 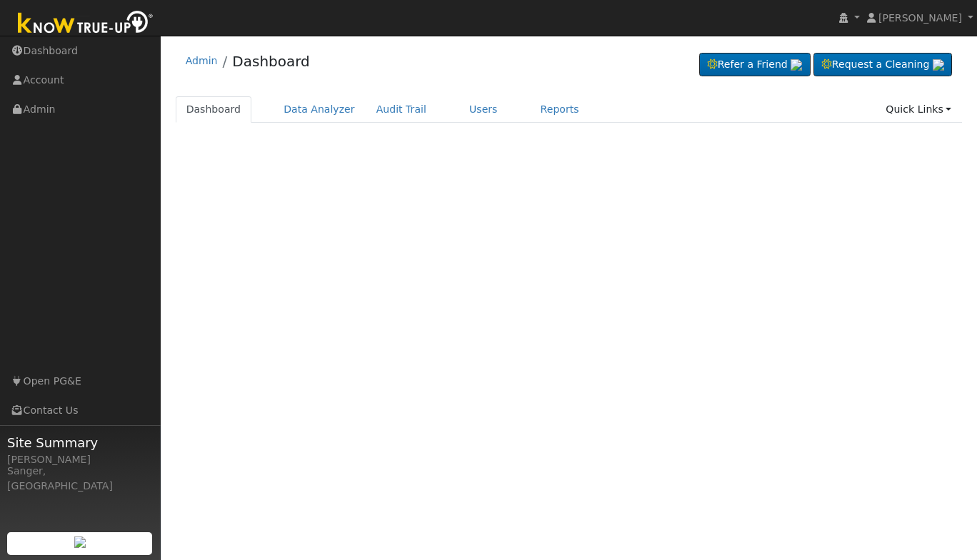 I want to click on a: Admin, so click(x=202, y=61).